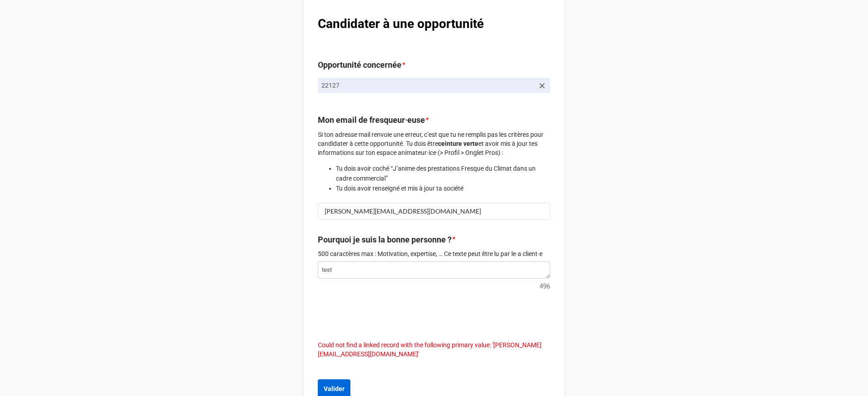 The image size is (868, 396). Describe the element at coordinates (400, 24) in the screenshot. I see `b: Candidater à une opportunité` at that location.